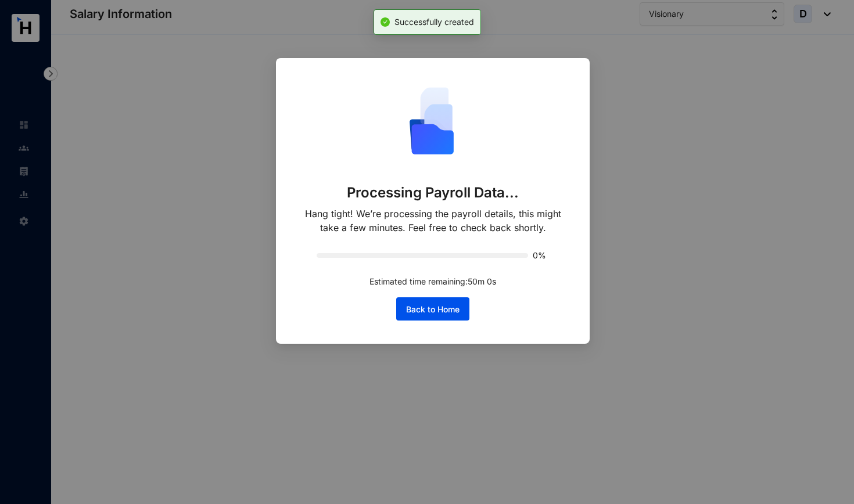  What do you see at coordinates (433, 282) in the screenshot?
I see `p: Estimated time remaining: 50 m 0 s` at bounding box center [433, 282].